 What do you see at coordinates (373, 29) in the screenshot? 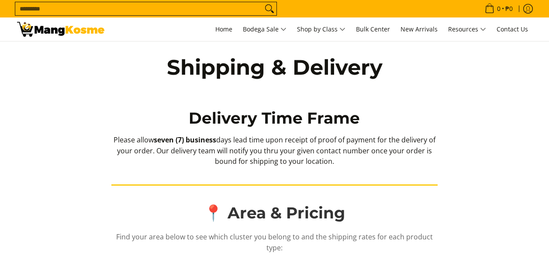
I see `a: Bulk Center` at bounding box center [373, 29].